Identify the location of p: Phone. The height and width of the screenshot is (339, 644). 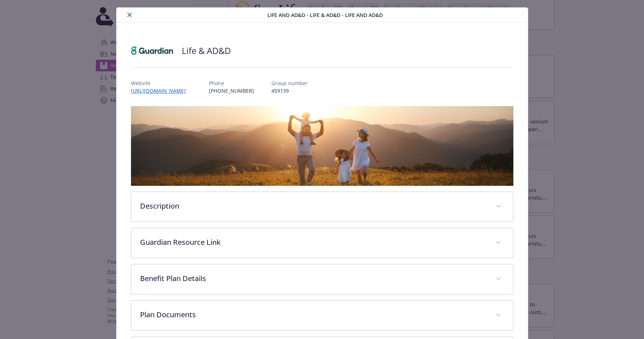
(232, 83).